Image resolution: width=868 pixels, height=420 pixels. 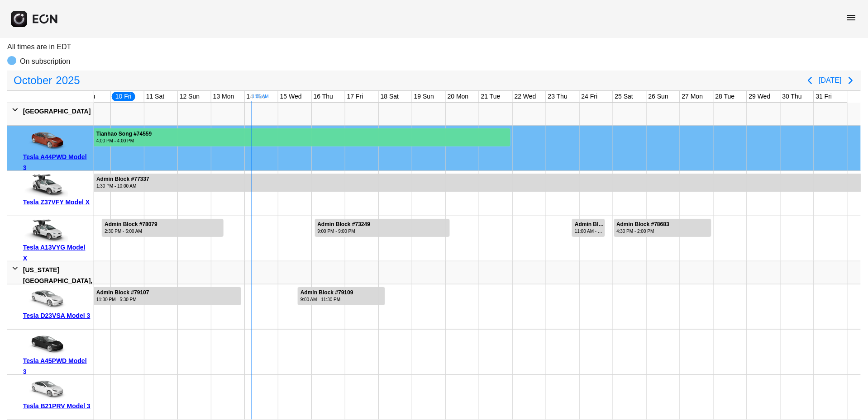 What do you see at coordinates (590, 96) in the screenshot?
I see `div: 24 Fri` at bounding box center [590, 96].